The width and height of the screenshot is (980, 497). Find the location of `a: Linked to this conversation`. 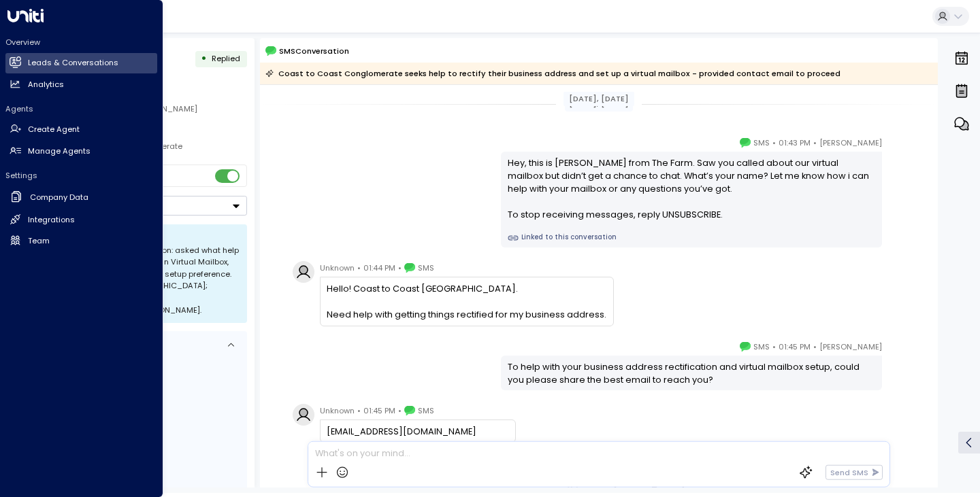

a: Linked to this conversation is located at coordinates (691, 238).